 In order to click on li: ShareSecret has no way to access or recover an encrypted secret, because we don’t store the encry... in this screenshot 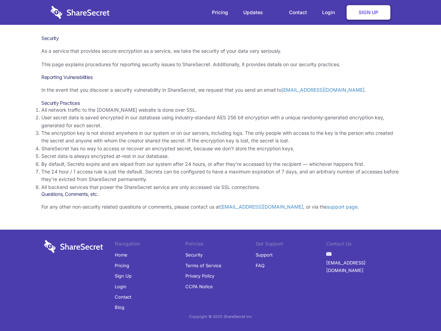, I will do `click(221, 149)`.